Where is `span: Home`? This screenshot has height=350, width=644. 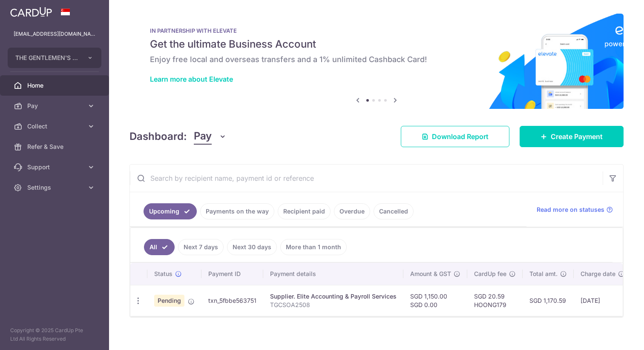 span: Home is located at coordinates (55, 85).